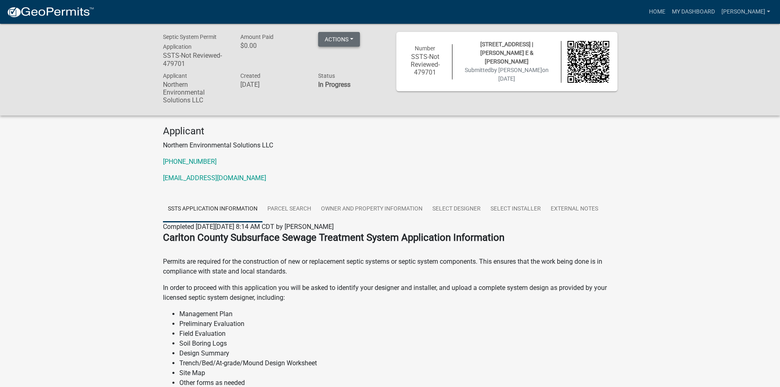 Image resolution: width=780 pixels, height=387 pixels. What do you see at coordinates (516, 209) in the screenshot?
I see `a: Select Installer` at bounding box center [516, 209].